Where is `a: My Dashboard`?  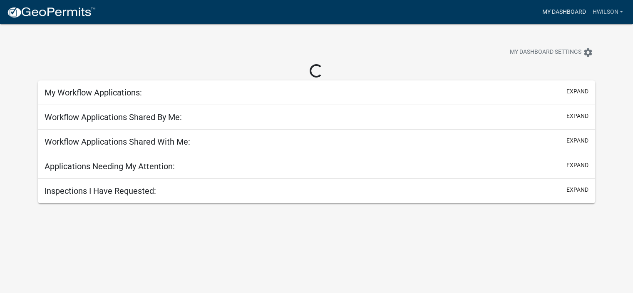
a: My Dashboard is located at coordinates (564, 12).